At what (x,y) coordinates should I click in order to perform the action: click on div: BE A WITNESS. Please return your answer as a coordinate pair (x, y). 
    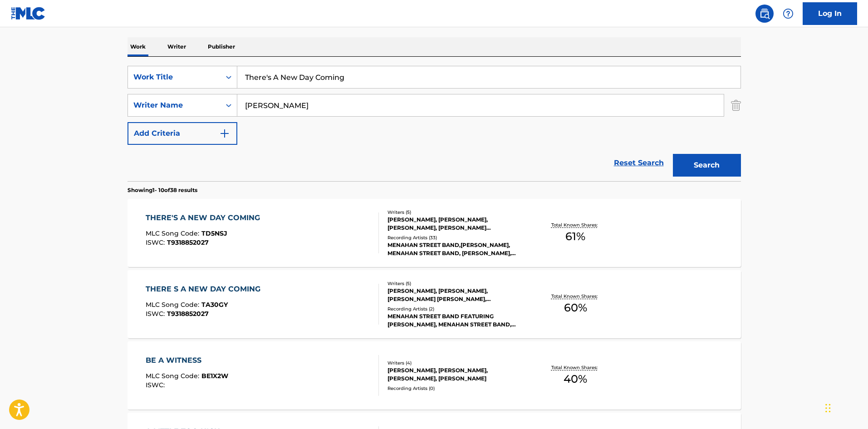
    Looking at the image, I should click on (187, 361).